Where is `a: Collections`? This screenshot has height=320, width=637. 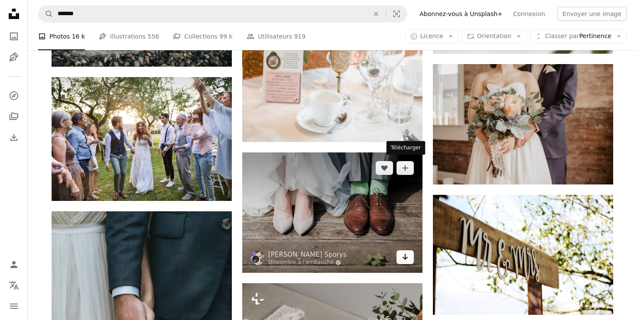 a: Collections is located at coordinates (14, 117).